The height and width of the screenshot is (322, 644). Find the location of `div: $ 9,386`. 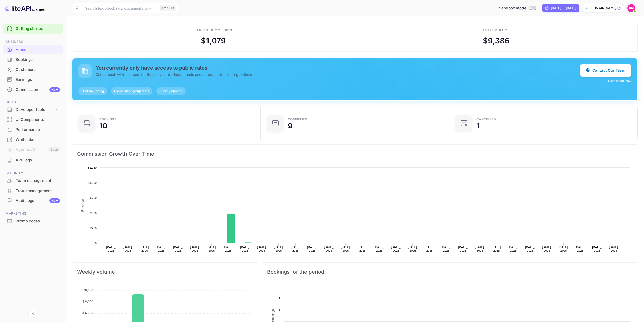

div: $ 9,386 is located at coordinates (496, 41).